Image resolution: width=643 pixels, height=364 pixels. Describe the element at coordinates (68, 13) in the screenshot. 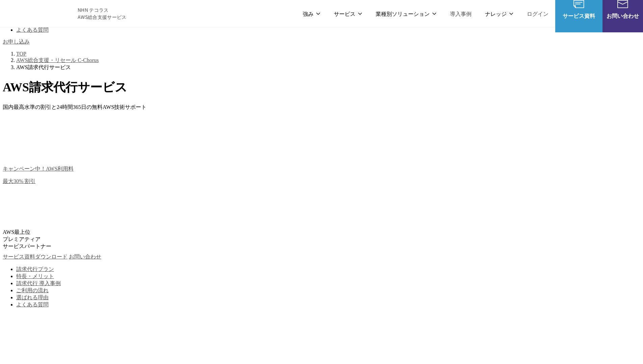

I see `a: AWS総合支援サービス C-Chorus NHN テコラスAWS総合支援サービス` at that location.